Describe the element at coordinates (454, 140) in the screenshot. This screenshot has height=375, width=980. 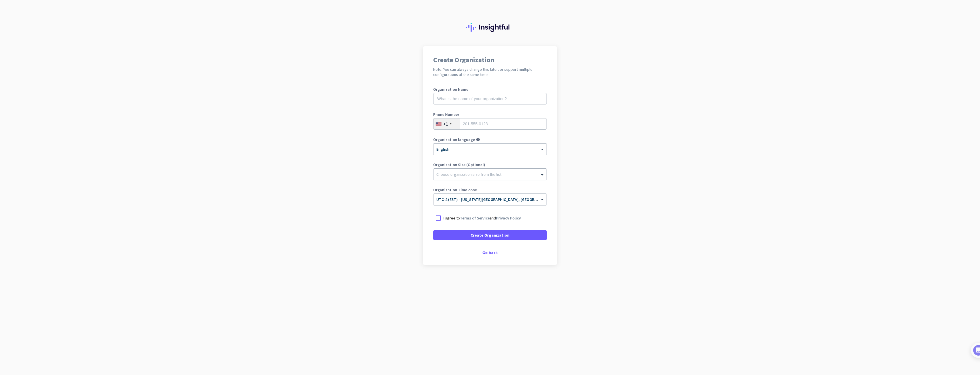
I see `label: Organization language` at that location.